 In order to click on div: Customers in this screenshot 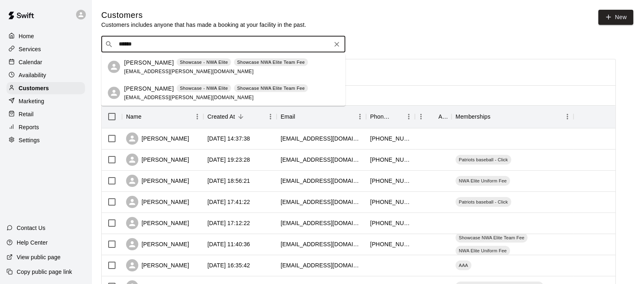, I will do `click(46, 88)`.